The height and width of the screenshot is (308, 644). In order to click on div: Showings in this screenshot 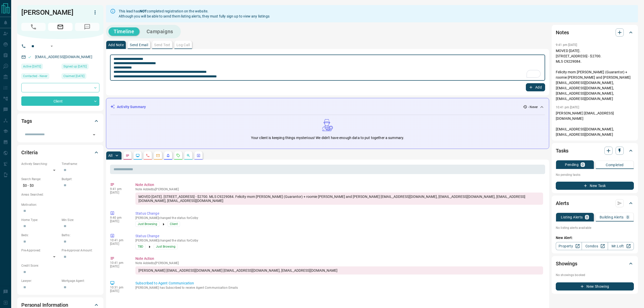, I will do `click(594, 264)`.